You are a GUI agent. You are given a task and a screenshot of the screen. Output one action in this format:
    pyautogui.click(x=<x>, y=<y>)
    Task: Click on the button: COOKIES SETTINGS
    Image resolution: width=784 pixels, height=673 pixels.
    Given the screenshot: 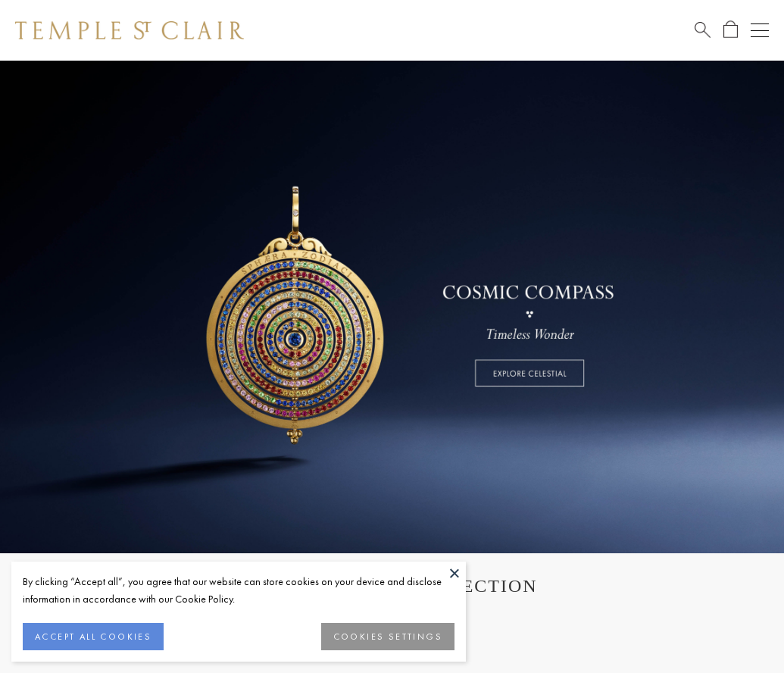 What is the action you would take?
    pyautogui.click(x=388, y=637)
    